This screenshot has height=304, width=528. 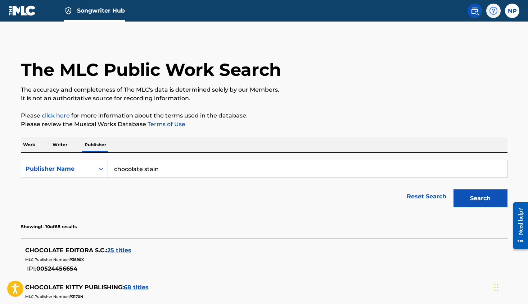 What do you see at coordinates (74, 287) in the screenshot?
I see `span: CHOCOLATE KITTY PUBLISHING :` at bounding box center [74, 287].